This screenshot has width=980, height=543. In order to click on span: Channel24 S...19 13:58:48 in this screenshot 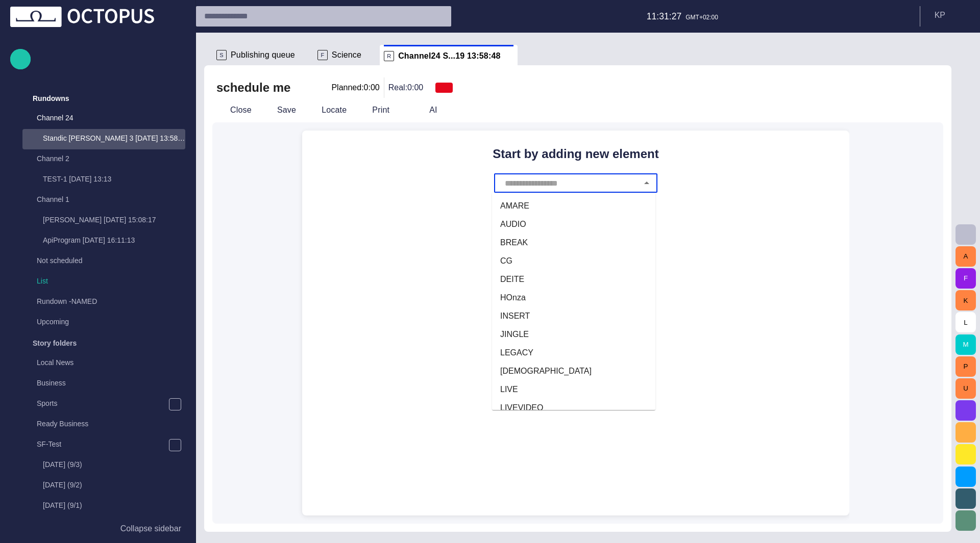, I will do `click(449, 56)`.